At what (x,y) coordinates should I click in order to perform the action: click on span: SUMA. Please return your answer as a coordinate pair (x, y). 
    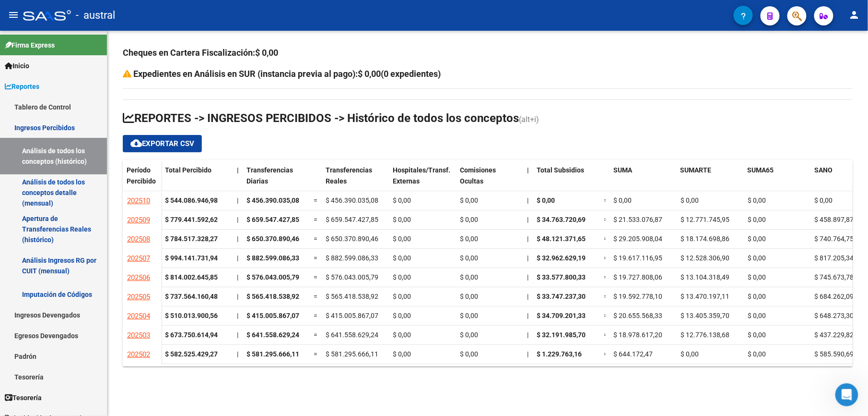
    Looking at the image, I should click on (622, 170).